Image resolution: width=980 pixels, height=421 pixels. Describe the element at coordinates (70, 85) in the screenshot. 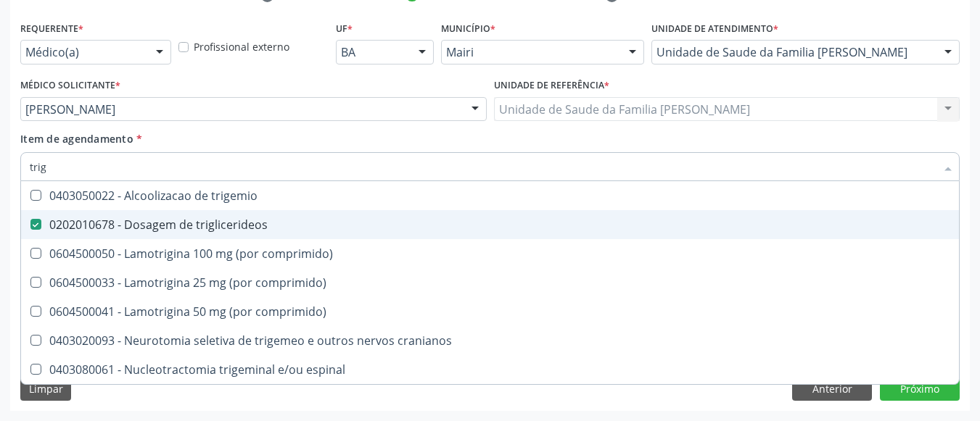

I see `label: Médico Solicitante` at that location.